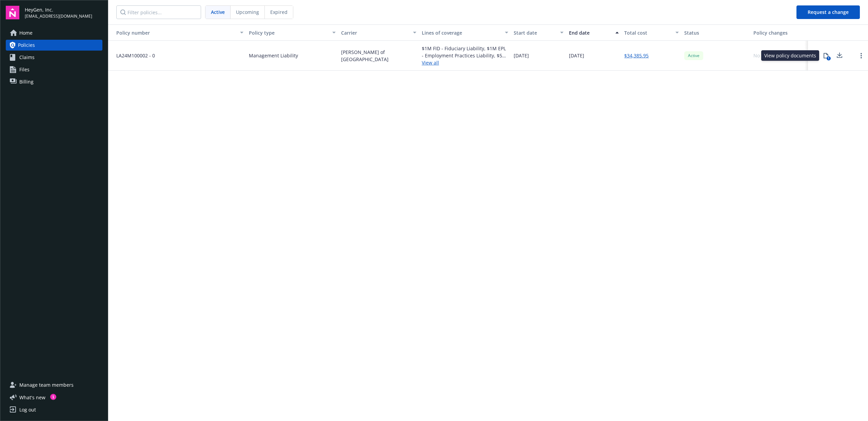  I want to click on a: Home, so click(54, 33).